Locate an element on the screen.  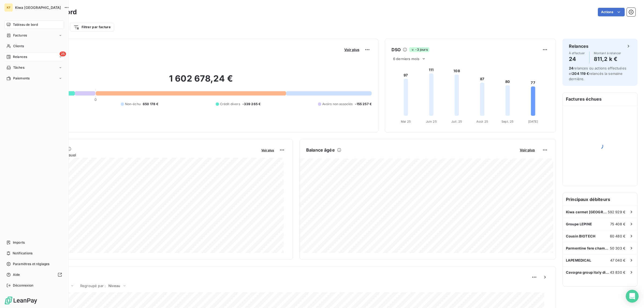
span: Paiements is located at coordinates (21, 78).